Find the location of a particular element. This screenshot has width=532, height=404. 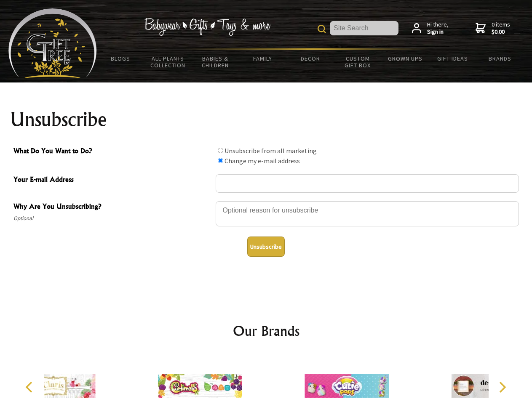

button: Next is located at coordinates (501, 387).